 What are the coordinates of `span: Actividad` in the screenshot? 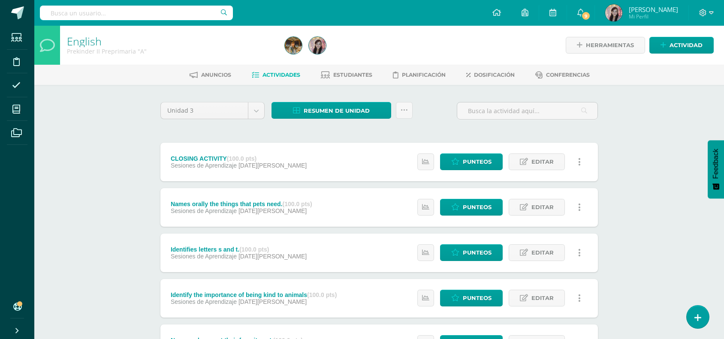 It's located at (686, 45).